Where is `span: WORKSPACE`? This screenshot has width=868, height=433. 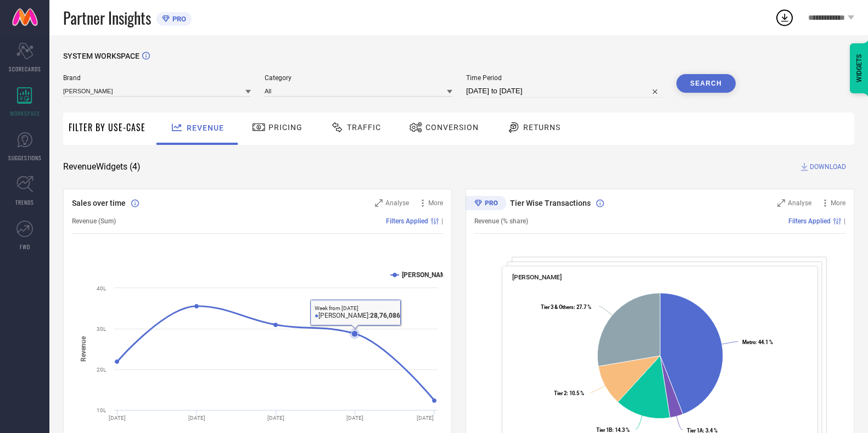
span: WORKSPACE is located at coordinates (24, 113).